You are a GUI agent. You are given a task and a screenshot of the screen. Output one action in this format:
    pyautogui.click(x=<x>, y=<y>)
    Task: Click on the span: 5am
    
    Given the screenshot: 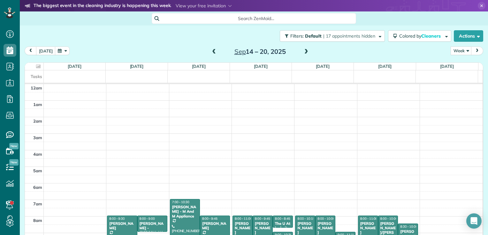 What is the action you would take?
    pyautogui.click(x=38, y=171)
    